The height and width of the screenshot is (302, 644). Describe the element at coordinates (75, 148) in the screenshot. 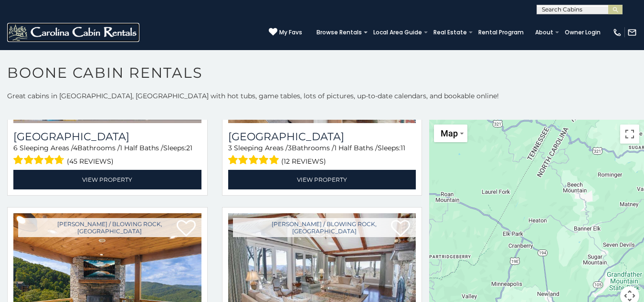

I see `span: 4` at that location.